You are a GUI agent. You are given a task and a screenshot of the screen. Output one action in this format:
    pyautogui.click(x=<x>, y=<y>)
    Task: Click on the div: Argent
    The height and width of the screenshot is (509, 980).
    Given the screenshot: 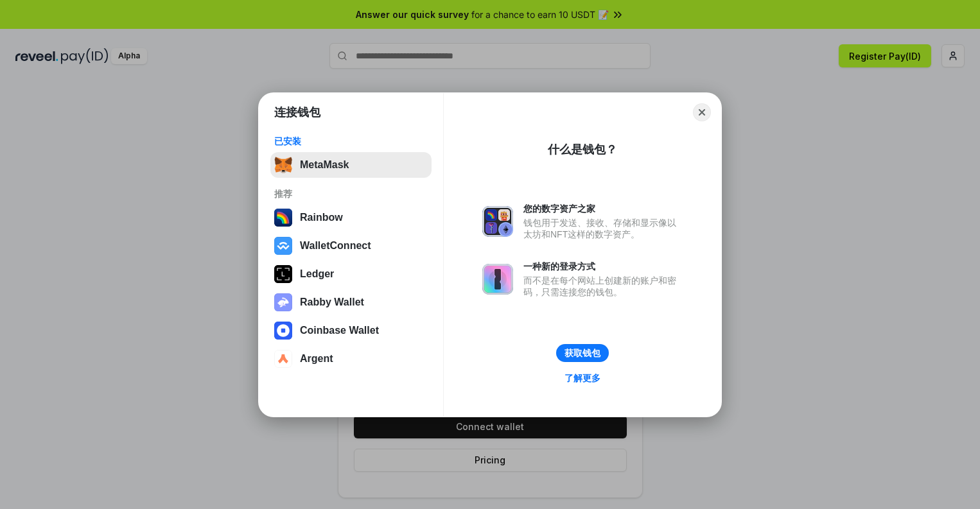 What is the action you would take?
    pyautogui.click(x=317, y=359)
    